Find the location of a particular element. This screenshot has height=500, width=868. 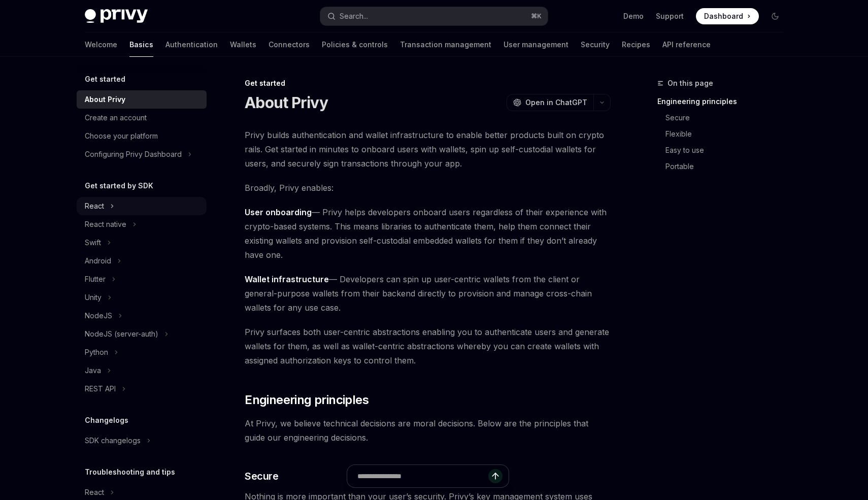

span: At Privy, we believe technical decisions are moral decisions. Below are the principles that guide... is located at coordinates (427, 431).